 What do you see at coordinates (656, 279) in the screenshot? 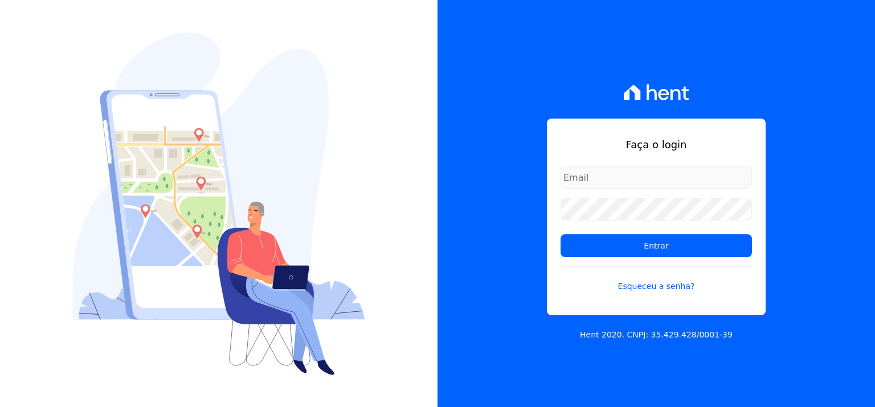
I see `a: Esqueceu a senha?` at bounding box center [656, 279].